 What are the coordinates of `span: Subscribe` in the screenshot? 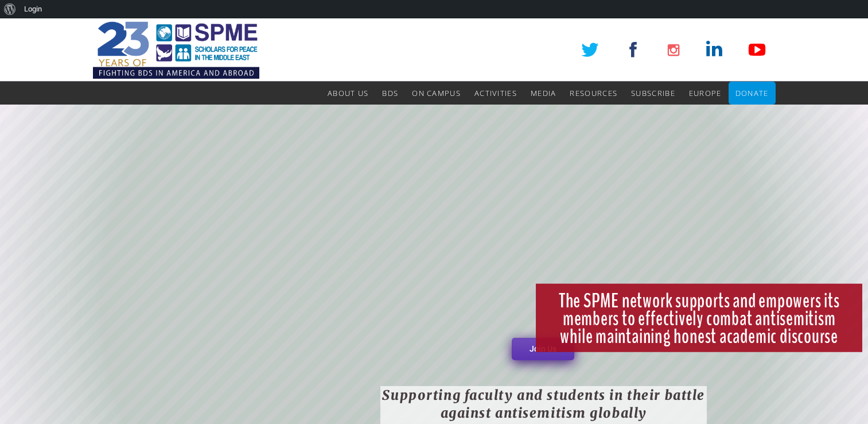 It's located at (653, 93).